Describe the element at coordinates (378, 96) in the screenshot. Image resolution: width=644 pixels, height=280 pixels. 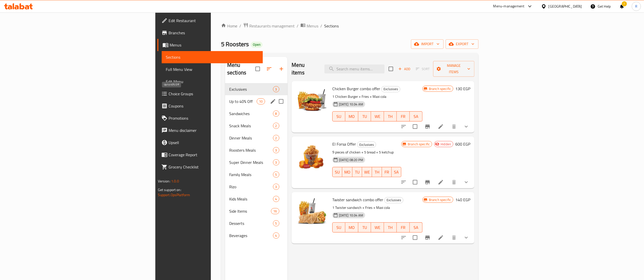
I see `p: 1 Chicken Burger + Fries + Maxi cola` at that location.